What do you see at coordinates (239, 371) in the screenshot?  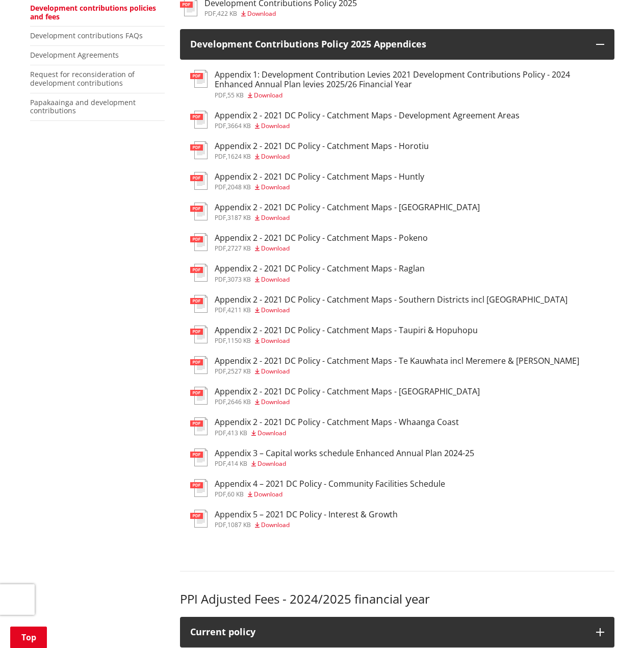 I see `span: 2527 KB` at bounding box center [239, 371].